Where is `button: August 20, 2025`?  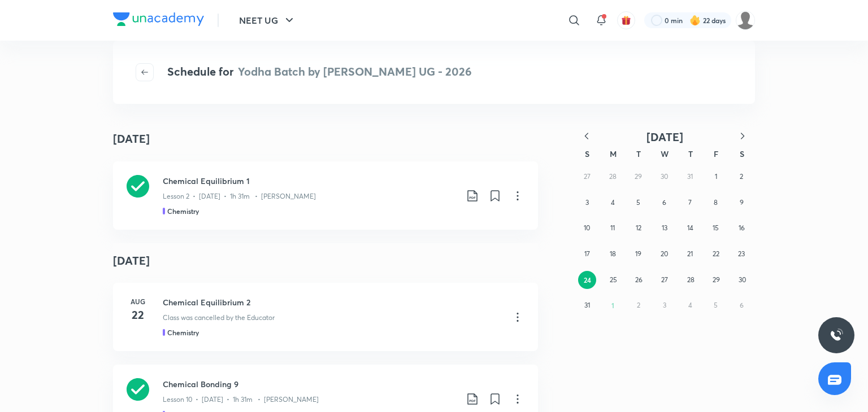 button: August 20, 2025 is located at coordinates (664, 254).